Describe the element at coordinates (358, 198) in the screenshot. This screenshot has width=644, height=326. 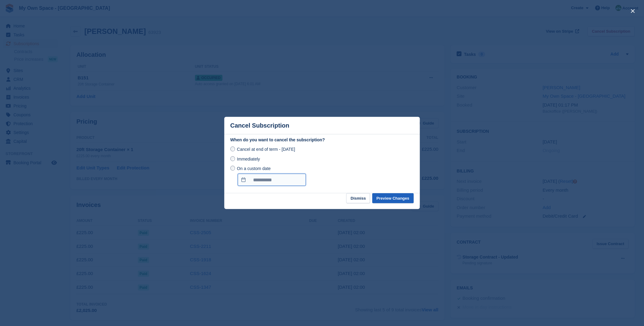
I see `button: Dismiss` at that location.